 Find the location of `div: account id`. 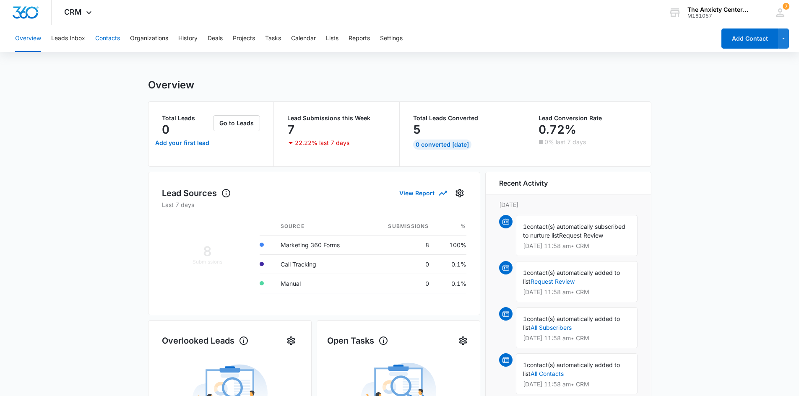

div: account id is located at coordinates (718, 16).